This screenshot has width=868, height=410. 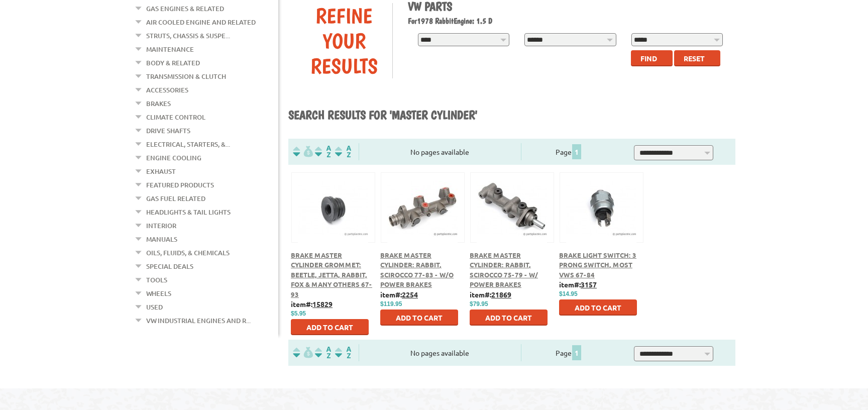 I want to click on span: For, so click(x=413, y=20).